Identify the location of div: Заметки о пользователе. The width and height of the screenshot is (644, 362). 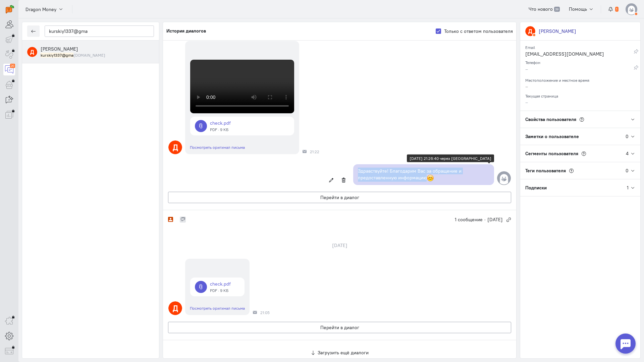
(573, 136).